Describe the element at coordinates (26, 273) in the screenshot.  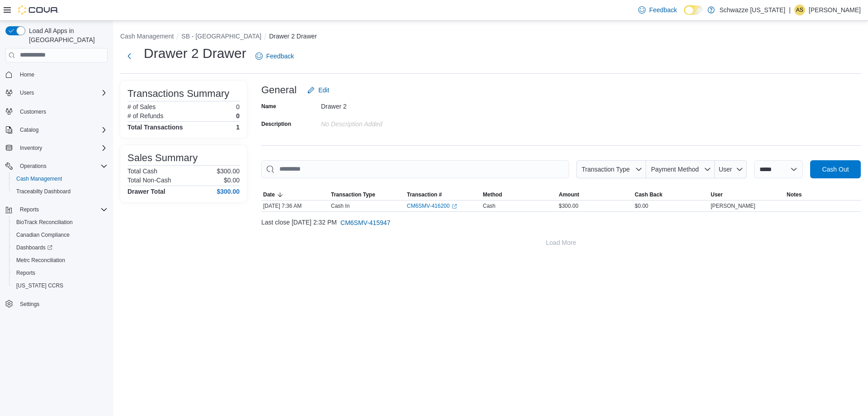
I see `a: Reports` at that location.